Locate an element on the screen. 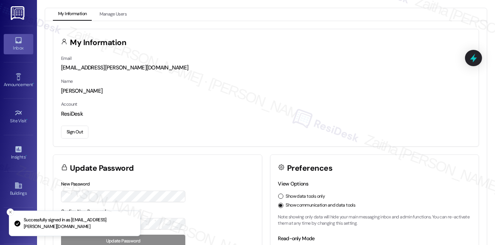  label: New Password is located at coordinates (75, 184).